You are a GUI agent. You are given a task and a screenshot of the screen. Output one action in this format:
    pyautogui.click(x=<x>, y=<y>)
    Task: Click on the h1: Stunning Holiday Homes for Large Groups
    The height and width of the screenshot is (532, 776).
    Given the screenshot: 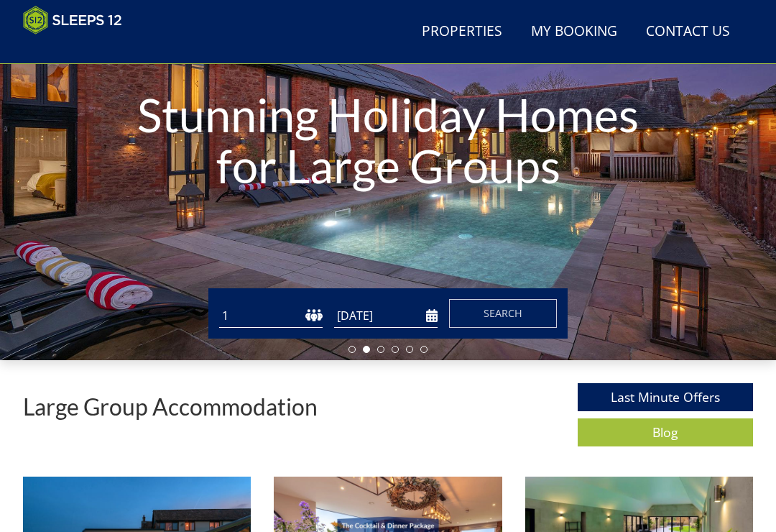 What is the action you would take?
    pyautogui.click(x=388, y=140)
    